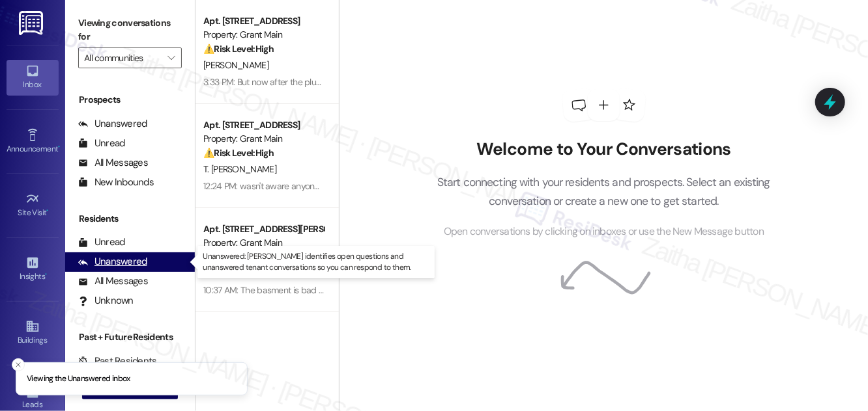 The height and width of the screenshot is (411, 868). What do you see at coordinates (105, 301) in the screenshot?
I see `div: Unknown` at bounding box center [105, 301].